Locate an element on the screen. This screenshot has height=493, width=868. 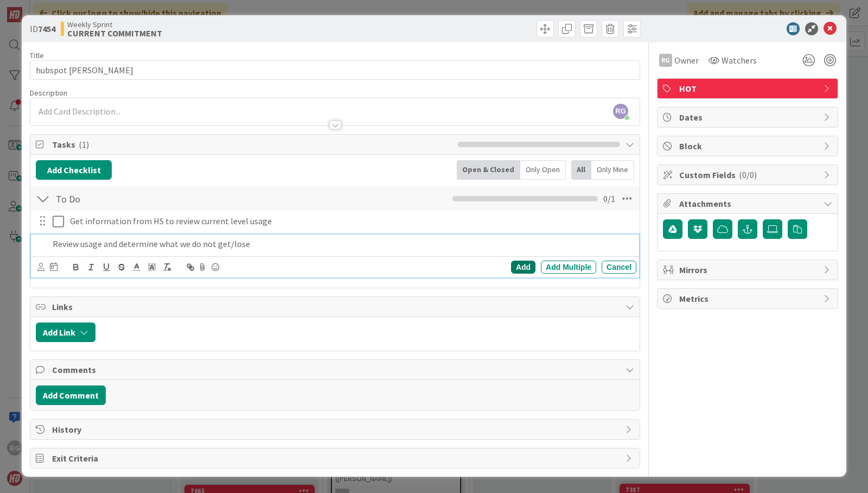
button: Add Checklist is located at coordinates (74, 170).